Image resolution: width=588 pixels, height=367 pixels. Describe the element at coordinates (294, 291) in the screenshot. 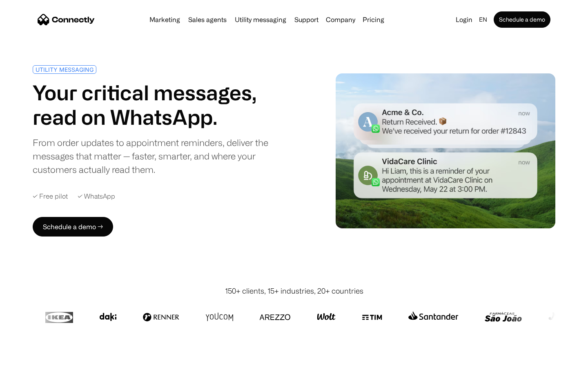

I see `div: 150+ clients, 15+ industries, 20+ countries` at that location.